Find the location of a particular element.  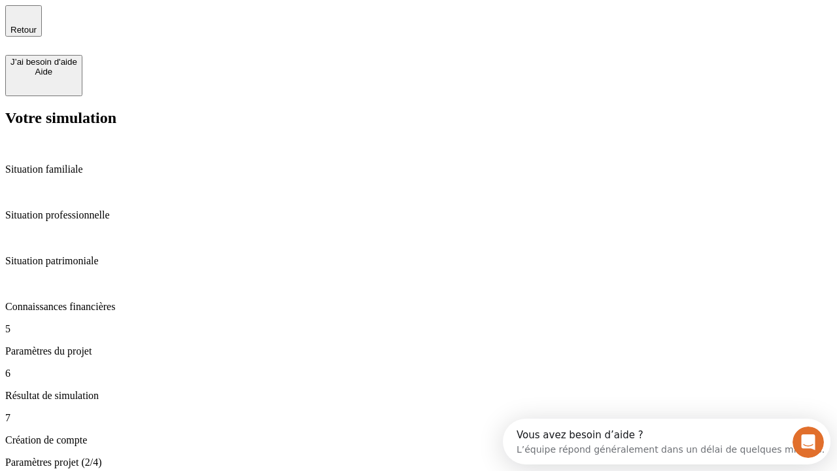

p: Création de compte is located at coordinates (419, 440).